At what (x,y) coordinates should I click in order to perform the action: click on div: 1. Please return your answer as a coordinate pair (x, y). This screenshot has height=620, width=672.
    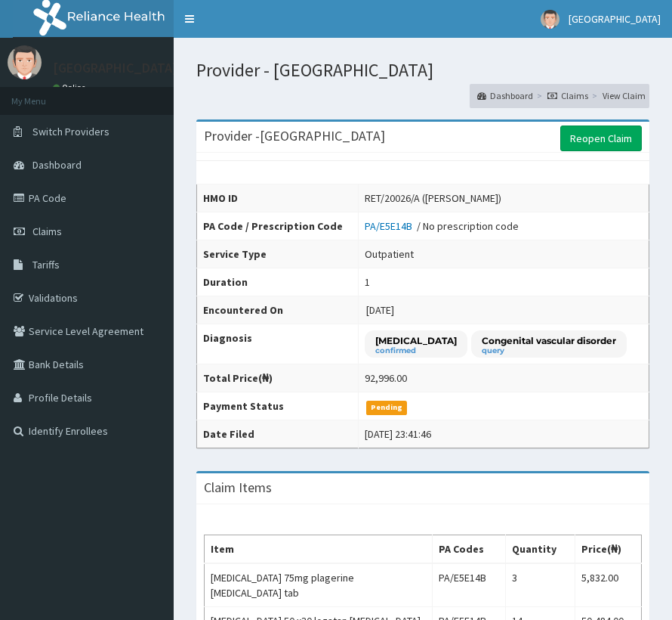
    Looking at the image, I should click on (367, 282).